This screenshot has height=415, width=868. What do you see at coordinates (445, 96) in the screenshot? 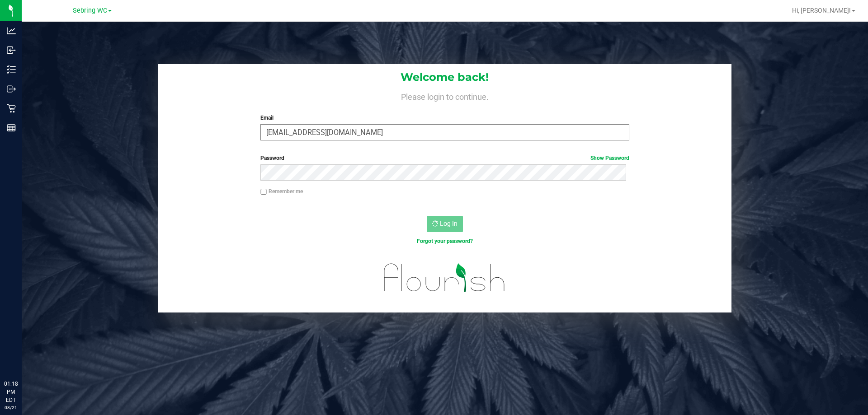
I see `h4: Please login to continue.` at bounding box center [445, 96].